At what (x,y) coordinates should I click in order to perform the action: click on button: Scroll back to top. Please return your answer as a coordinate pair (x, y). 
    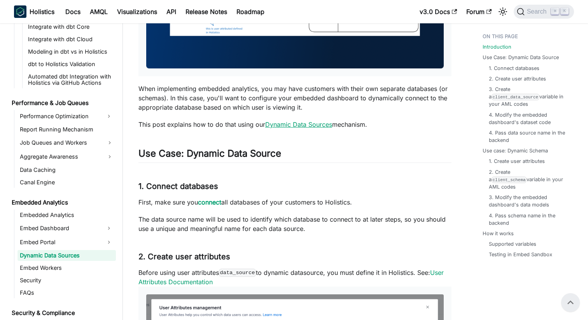
    Looking at the image, I should click on (570, 302).